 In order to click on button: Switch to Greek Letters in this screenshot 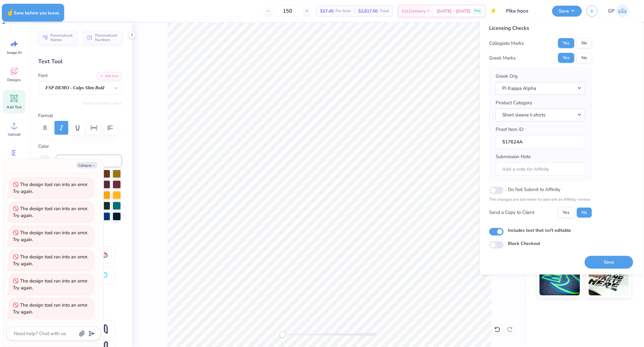, I will do `click(102, 103)`.